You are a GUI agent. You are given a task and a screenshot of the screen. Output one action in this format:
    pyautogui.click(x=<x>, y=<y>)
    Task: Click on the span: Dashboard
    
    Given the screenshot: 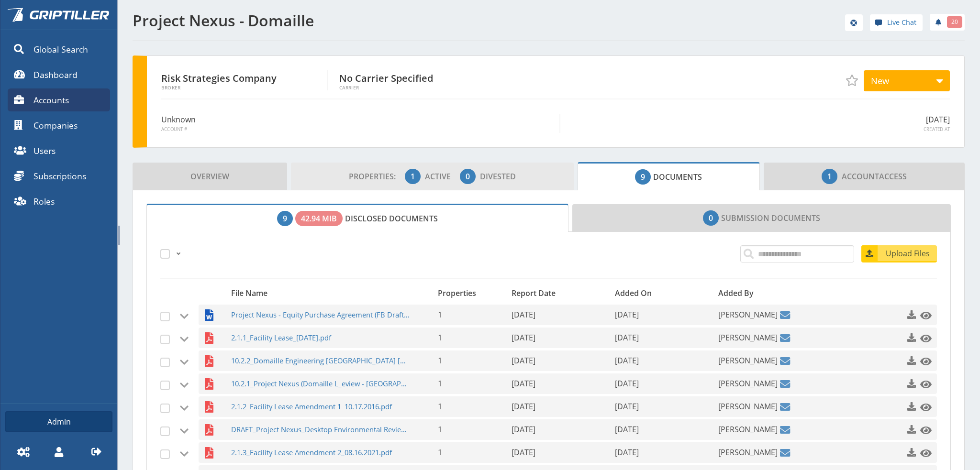 What is the action you would take?
    pyautogui.click(x=55, y=75)
    